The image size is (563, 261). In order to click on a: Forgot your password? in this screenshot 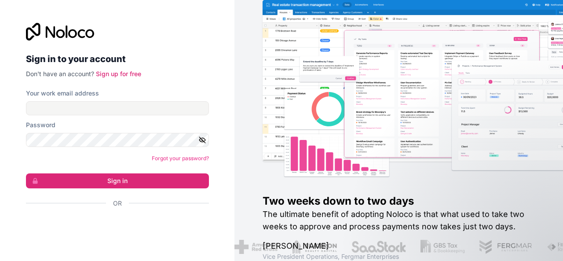, I will do `click(180, 158)`.